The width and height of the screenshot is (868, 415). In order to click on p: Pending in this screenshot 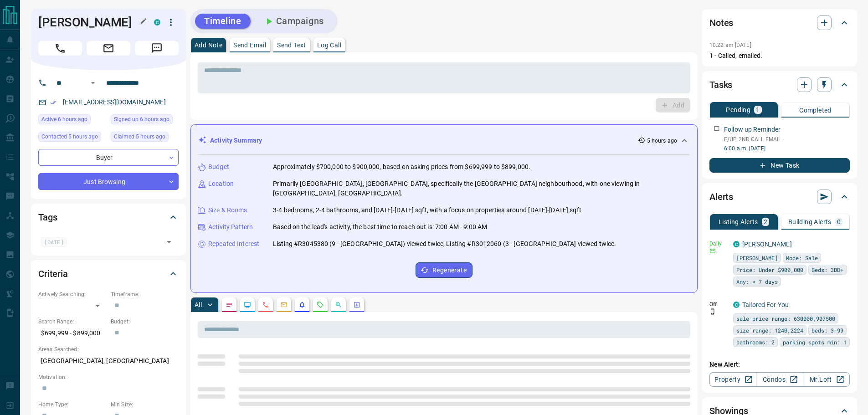, I will do `click(738, 110)`.